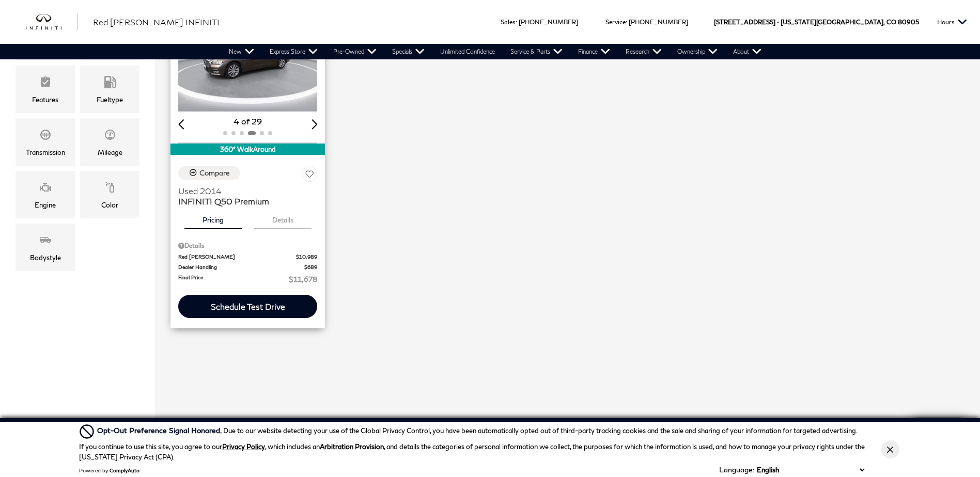  Describe the element at coordinates (110, 89) in the screenshot. I see `div: FueltypeFueltype` at that location.